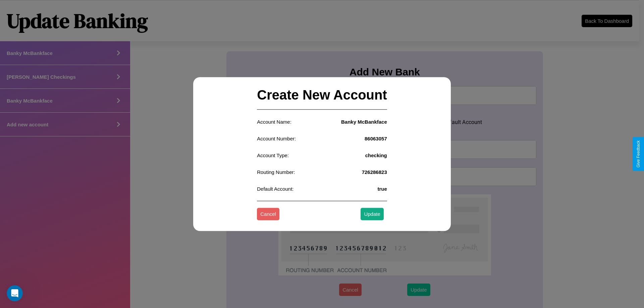 This screenshot has height=308, width=644. What do you see at coordinates (364, 122) in the screenshot?
I see `h4: Banky McBankface` at bounding box center [364, 122].